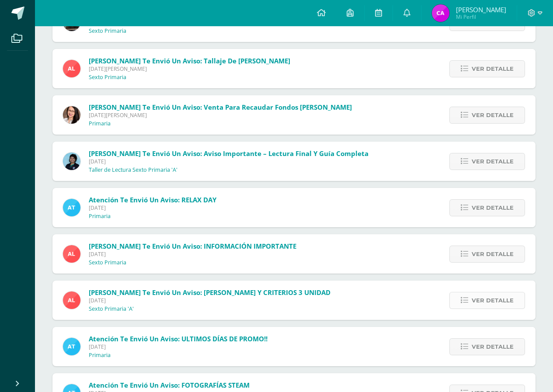 The height and width of the screenshot is (392, 553). What do you see at coordinates (111, 309) in the screenshot?
I see `p: Sexto Primaria 'A'` at bounding box center [111, 309].